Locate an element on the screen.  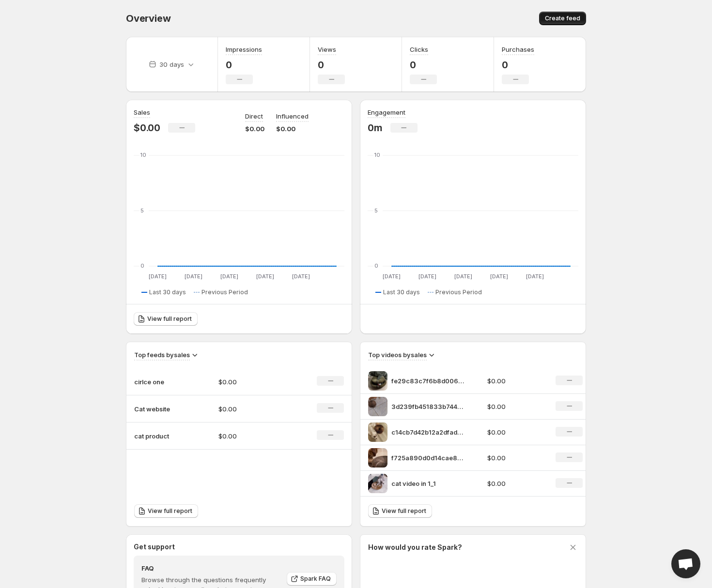
p: Influenced is located at coordinates (292, 116).